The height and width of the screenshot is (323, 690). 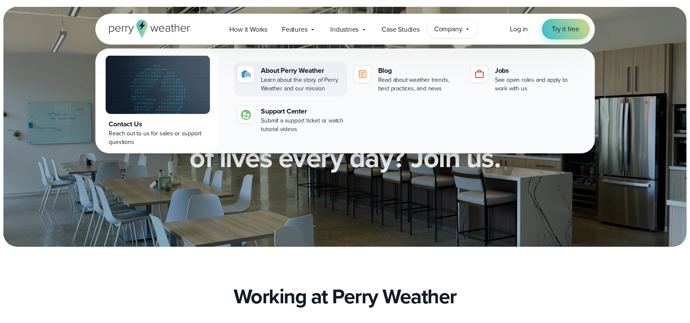 I want to click on span: Features, so click(x=294, y=30).